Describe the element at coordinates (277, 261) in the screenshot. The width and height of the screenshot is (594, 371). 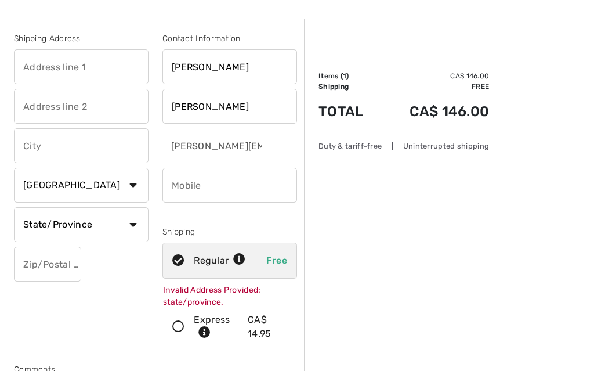
I see `span: Free` at that location.